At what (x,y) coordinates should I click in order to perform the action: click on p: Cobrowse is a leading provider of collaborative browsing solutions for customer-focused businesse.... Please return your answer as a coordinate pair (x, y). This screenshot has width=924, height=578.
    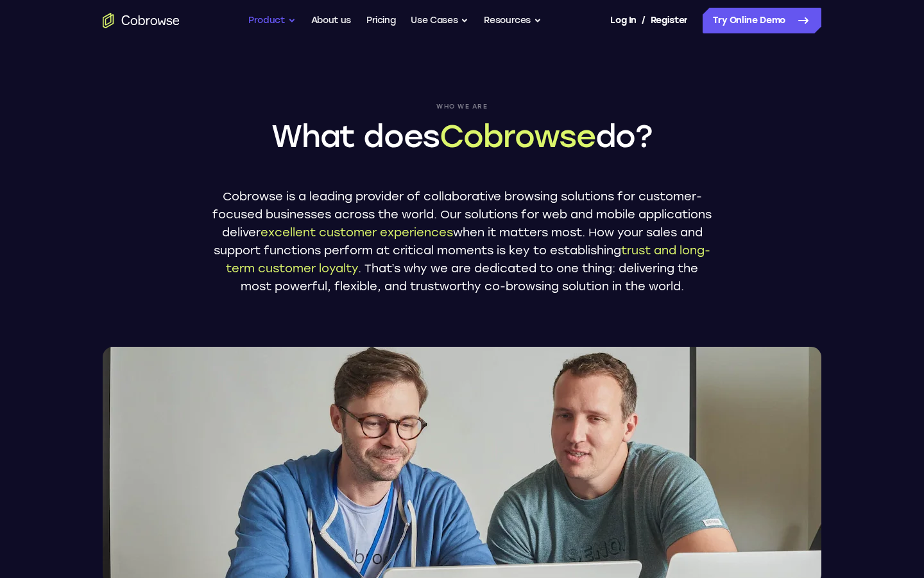
    Looking at the image, I should click on (462, 242).